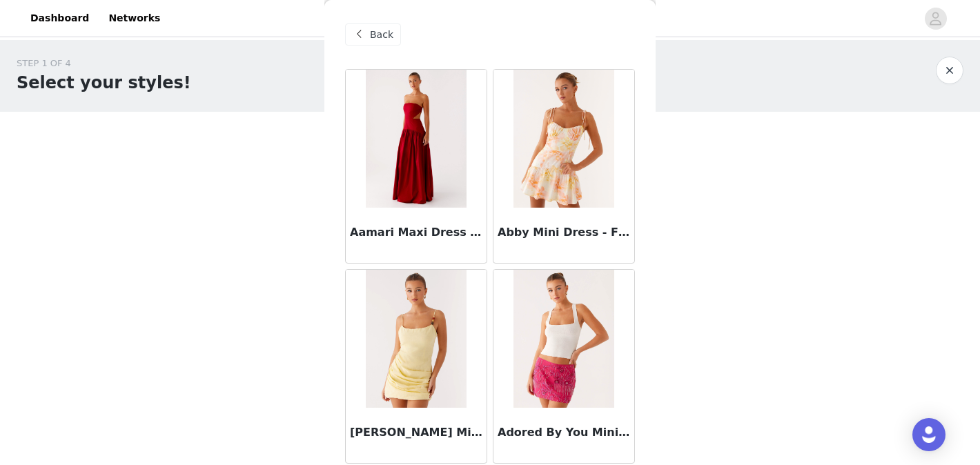  I want to click on a: Networks, so click(134, 18).